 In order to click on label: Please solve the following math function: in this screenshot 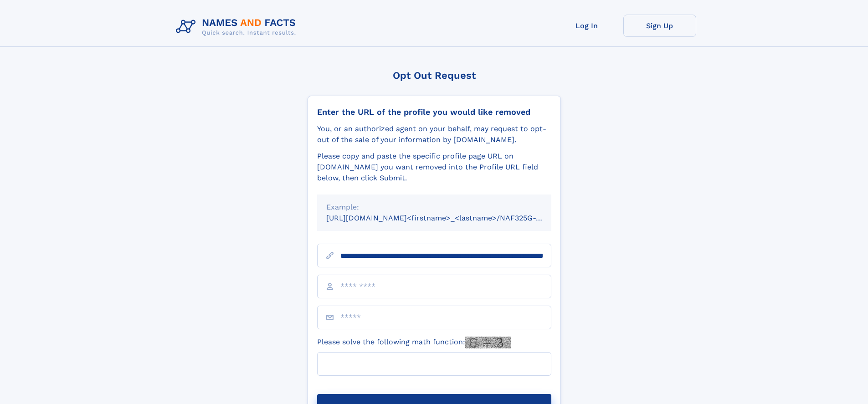, I will do `click(413, 343)`.